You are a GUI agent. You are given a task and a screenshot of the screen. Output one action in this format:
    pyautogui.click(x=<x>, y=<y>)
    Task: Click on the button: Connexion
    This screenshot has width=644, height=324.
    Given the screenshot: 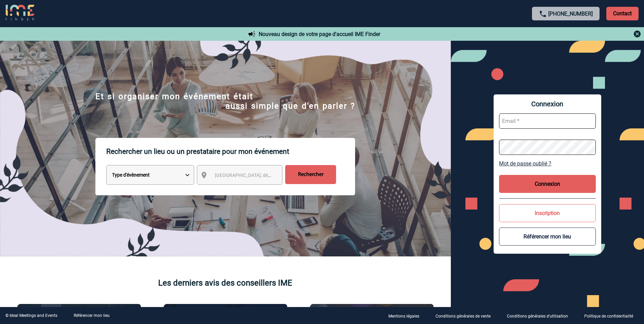 What is the action you would take?
    pyautogui.click(x=548, y=184)
    